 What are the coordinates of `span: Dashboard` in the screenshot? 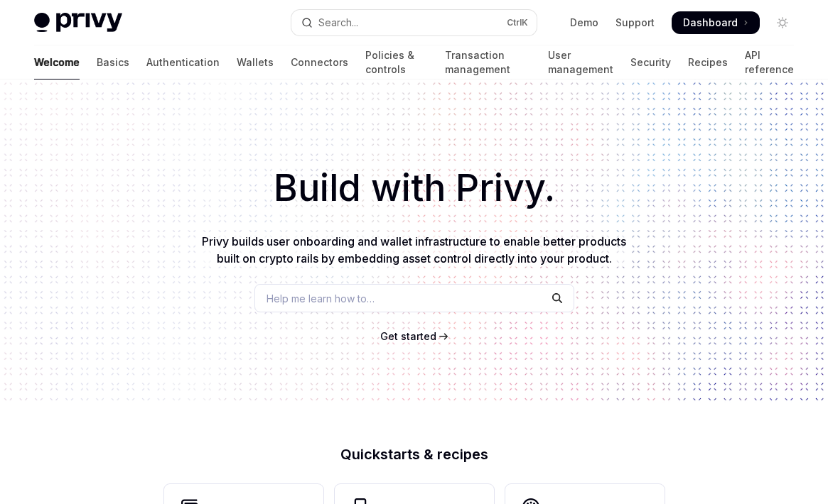 It's located at (710, 23).